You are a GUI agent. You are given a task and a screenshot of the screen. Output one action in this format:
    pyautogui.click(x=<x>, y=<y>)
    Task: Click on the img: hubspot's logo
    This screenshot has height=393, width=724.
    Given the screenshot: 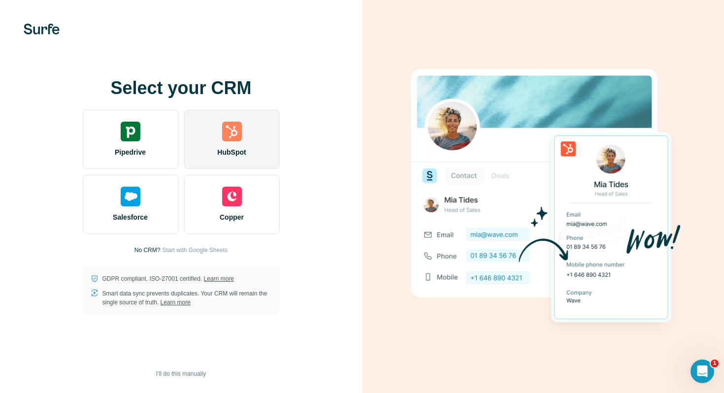 What is the action you would take?
    pyautogui.click(x=232, y=132)
    